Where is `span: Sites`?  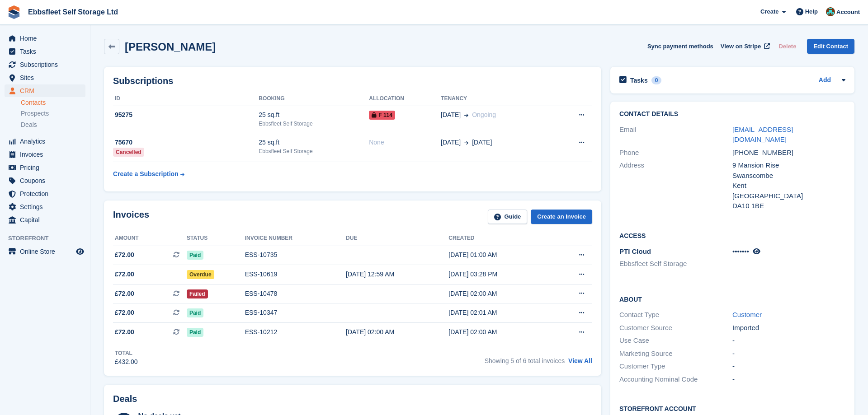
span: Sites is located at coordinates (47, 78).